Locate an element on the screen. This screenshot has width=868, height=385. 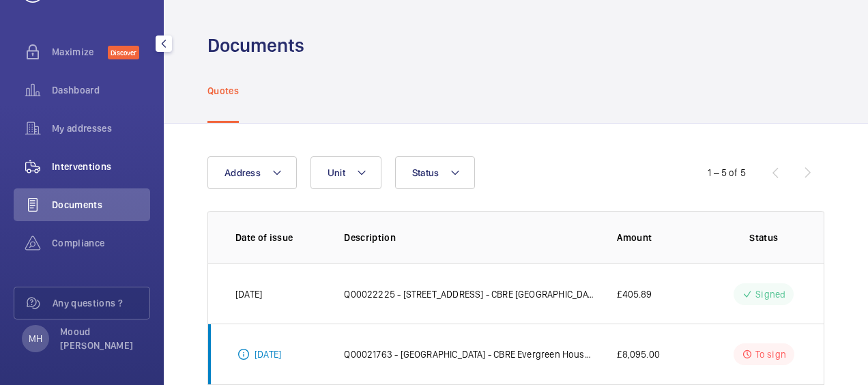
span: Discover is located at coordinates (124, 53).